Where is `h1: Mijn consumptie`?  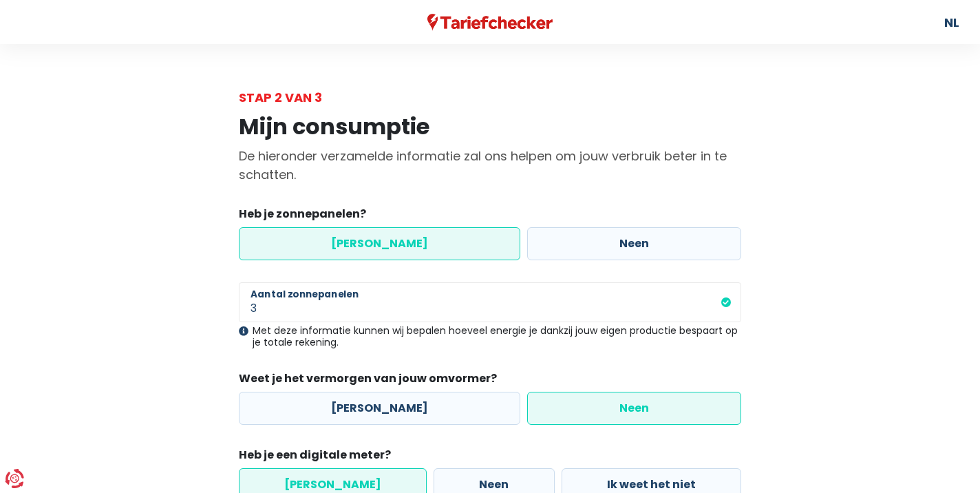
h1: Mijn consumptie is located at coordinates (490, 126).